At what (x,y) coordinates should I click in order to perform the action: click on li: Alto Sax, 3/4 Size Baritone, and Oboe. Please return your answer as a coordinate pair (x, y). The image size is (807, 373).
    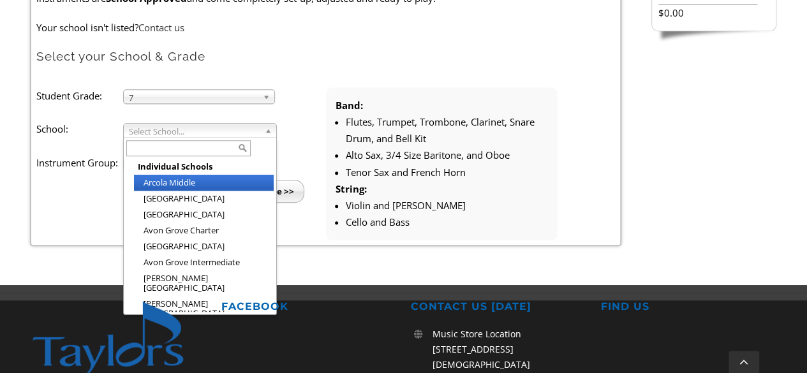
    Looking at the image, I should click on (446, 155).